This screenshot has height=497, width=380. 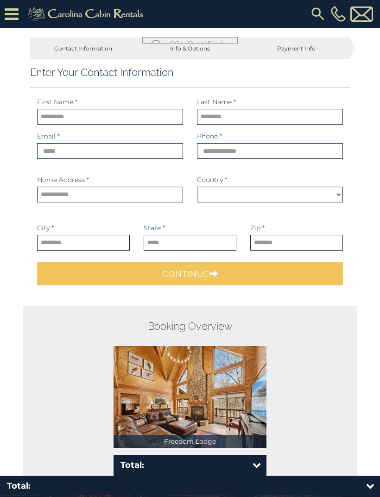 I want to click on h4: SSL Certified, so click(x=190, y=45).